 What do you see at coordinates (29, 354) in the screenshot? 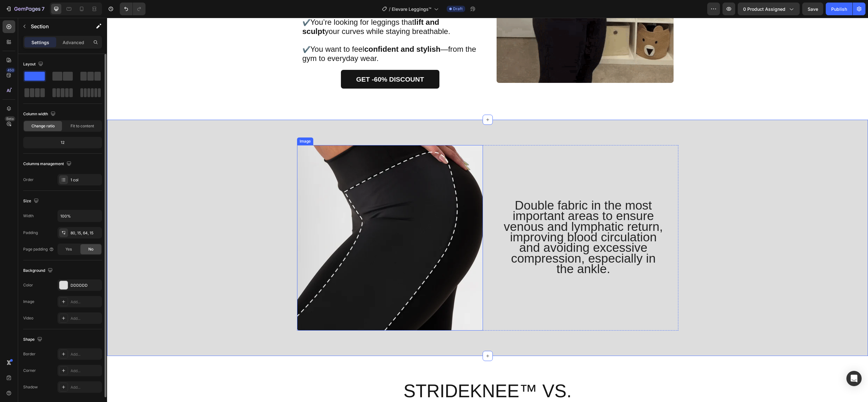
I see `div: Border` at bounding box center [29, 354].